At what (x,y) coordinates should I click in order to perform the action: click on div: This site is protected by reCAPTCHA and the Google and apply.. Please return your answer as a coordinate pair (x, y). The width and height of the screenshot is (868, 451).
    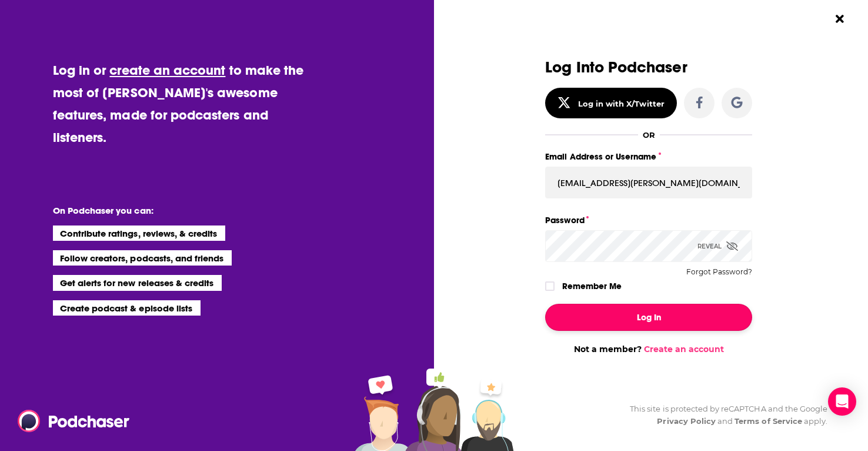
    Looking at the image, I should click on (724, 415).